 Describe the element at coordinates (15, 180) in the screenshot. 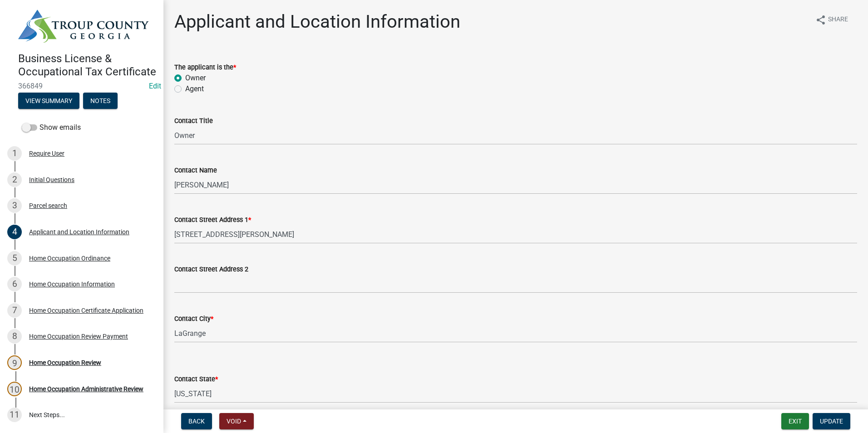

I see `div: 2` at that location.